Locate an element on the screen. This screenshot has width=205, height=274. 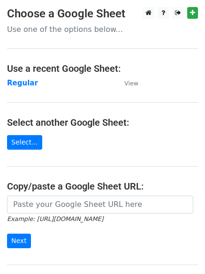
h3: Choose a Google Sheet is located at coordinates (102, 14).